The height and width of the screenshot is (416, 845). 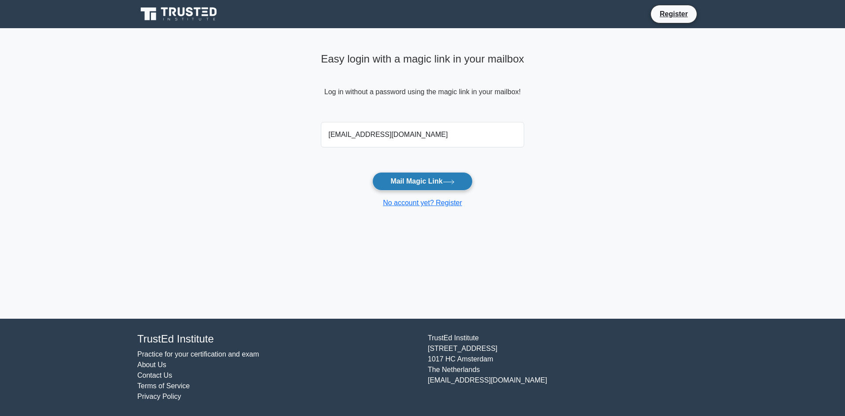 What do you see at coordinates (423, 59) in the screenshot?
I see `h4: Easy login with a magic link in your mailbox` at bounding box center [423, 59].